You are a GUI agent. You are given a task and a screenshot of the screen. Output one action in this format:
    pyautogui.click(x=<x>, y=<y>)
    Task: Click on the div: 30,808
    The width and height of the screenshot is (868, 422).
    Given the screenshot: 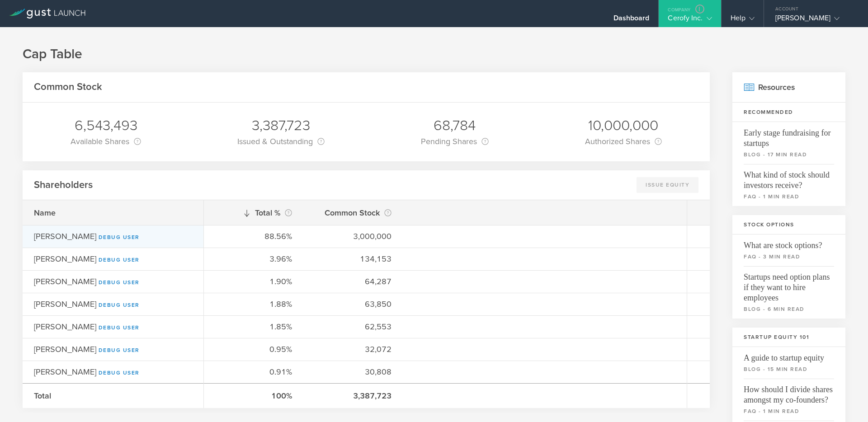 What is the action you would take?
    pyautogui.click(x=353, y=372)
    